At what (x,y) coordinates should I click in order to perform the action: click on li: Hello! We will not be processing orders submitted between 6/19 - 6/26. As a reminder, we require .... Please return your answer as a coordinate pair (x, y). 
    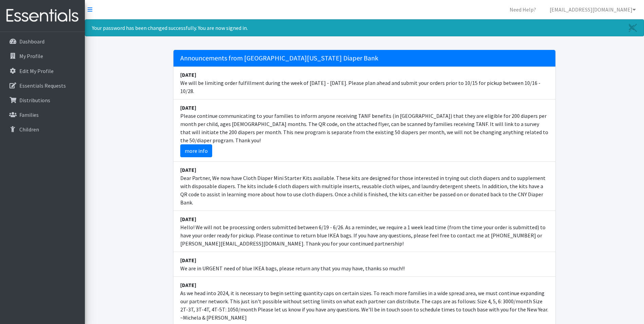
    Looking at the image, I should click on (364, 231).